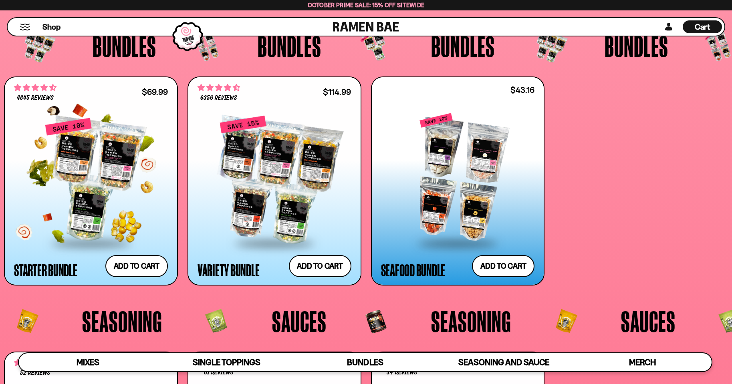 The height and width of the screenshot is (384, 732). Describe the element at coordinates (219, 373) in the screenshot. I see `span: 61 reviews` at that location.